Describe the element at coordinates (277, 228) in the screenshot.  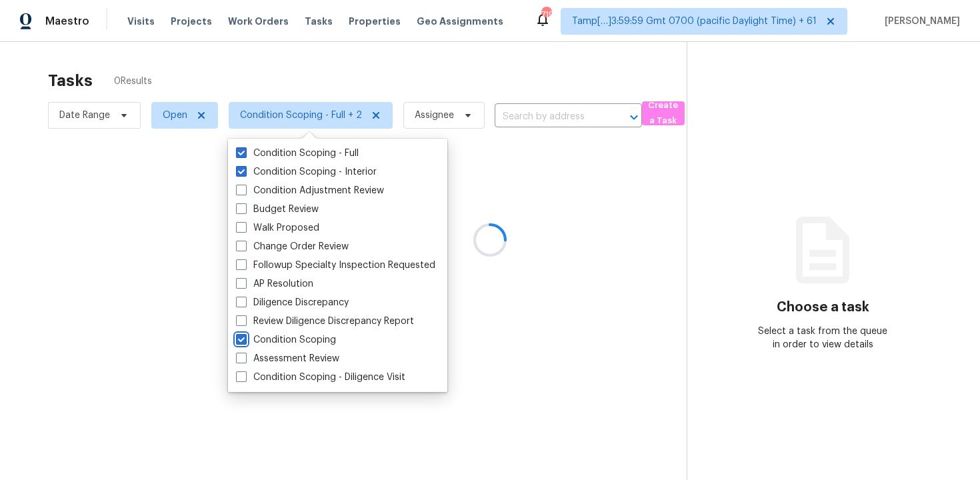
I see `label: Walk Proposed` at that location.